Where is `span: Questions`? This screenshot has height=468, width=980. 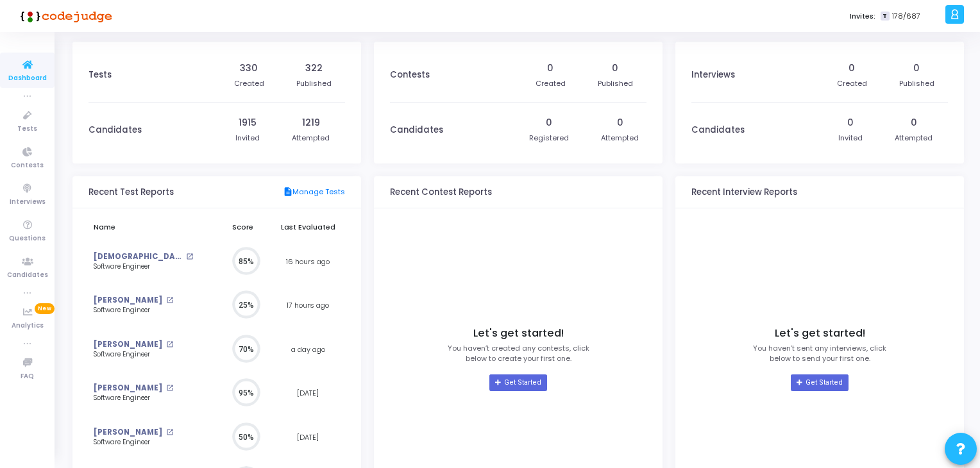
span: Questions is located at coordinates (27, 239).